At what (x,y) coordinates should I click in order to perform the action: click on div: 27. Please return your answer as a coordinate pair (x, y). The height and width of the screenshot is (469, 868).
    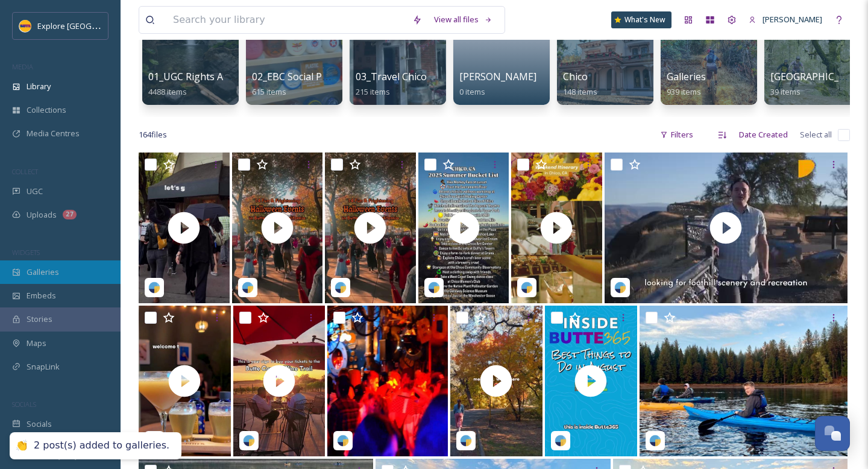
    Looking at the image, I should click on (69, 214).